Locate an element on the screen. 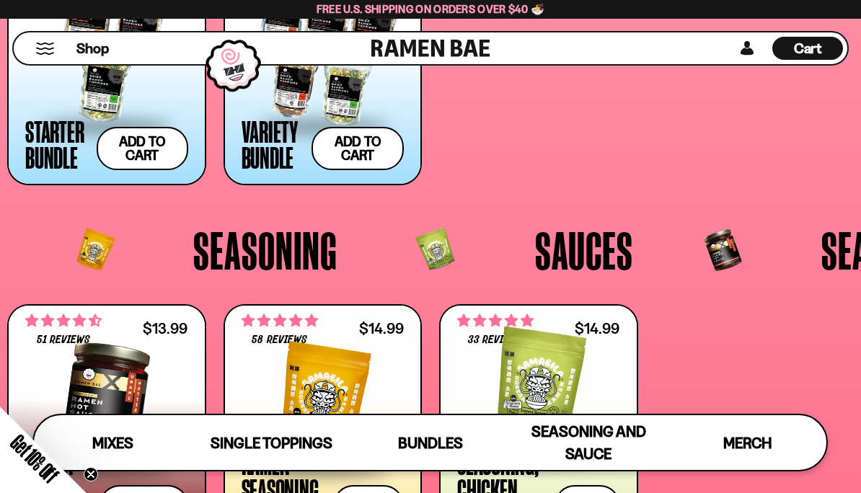 The image size is (861, 493). a: Bundles is located at coordinates (431, 443).